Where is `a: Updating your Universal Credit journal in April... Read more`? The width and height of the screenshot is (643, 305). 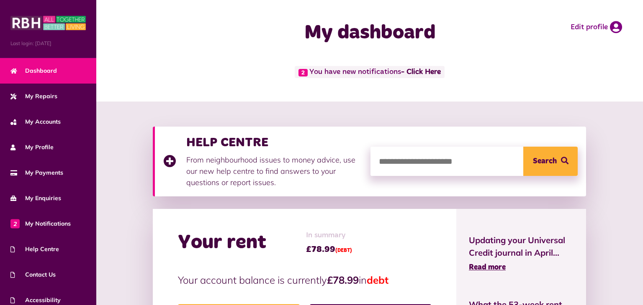
a: Updating your Universal Credit journal in April... Read more is located at coordinates (521, 254).